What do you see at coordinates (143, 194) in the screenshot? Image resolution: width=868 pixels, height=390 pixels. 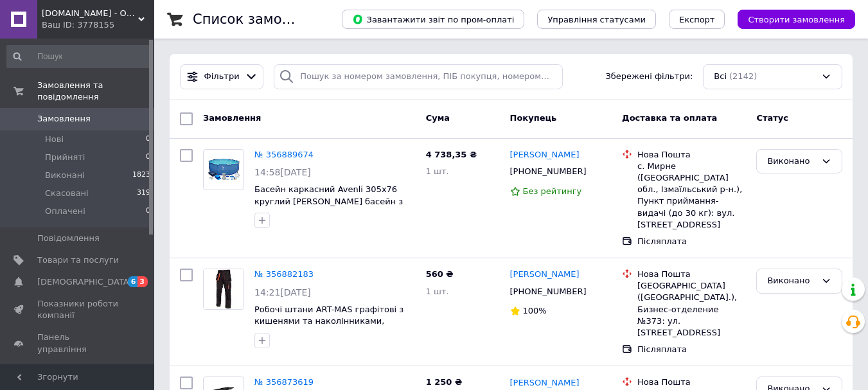 I see `span: 319` at bounding box center [143, 194].